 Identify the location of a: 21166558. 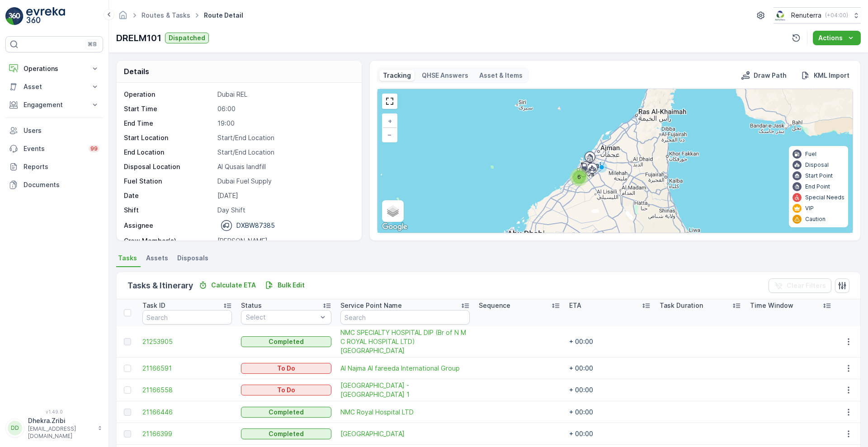
(187, 390).